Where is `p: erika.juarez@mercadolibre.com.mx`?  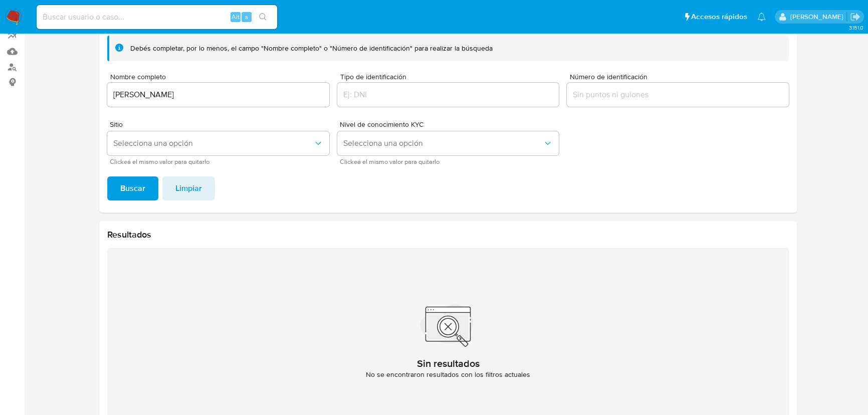
p: erika.juarez@mercadolibre.com.mx is located at coordinates (818, 16).